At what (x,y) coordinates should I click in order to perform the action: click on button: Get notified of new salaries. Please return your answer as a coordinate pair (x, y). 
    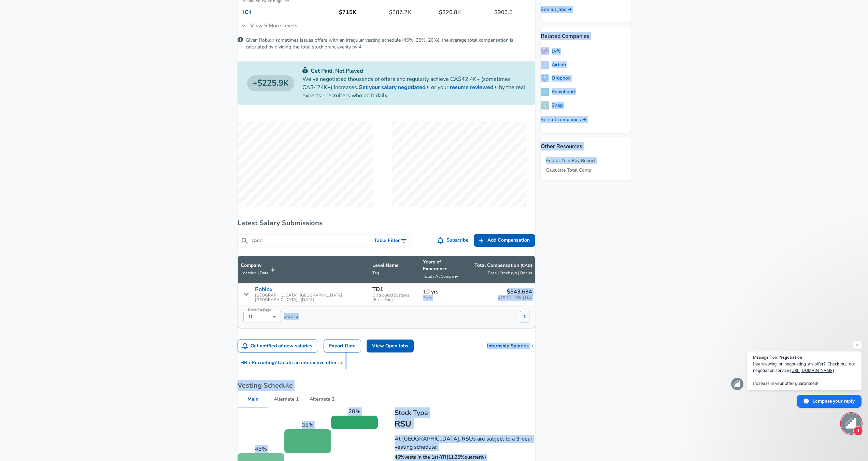
    Looking at the image, I should click on (278, 346).